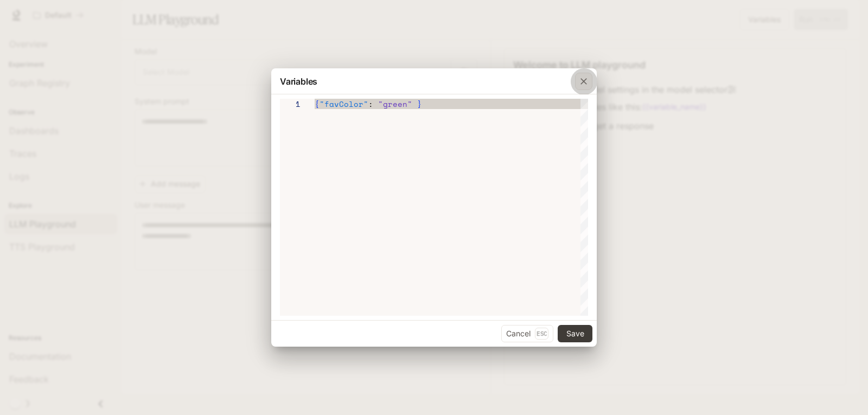 Image resolution: width=868 pixels, height=415 pixels. What do you see at coordinates (541, 334) in the screenshot?
I see `p: Esc` at bounding box center [541, 334].